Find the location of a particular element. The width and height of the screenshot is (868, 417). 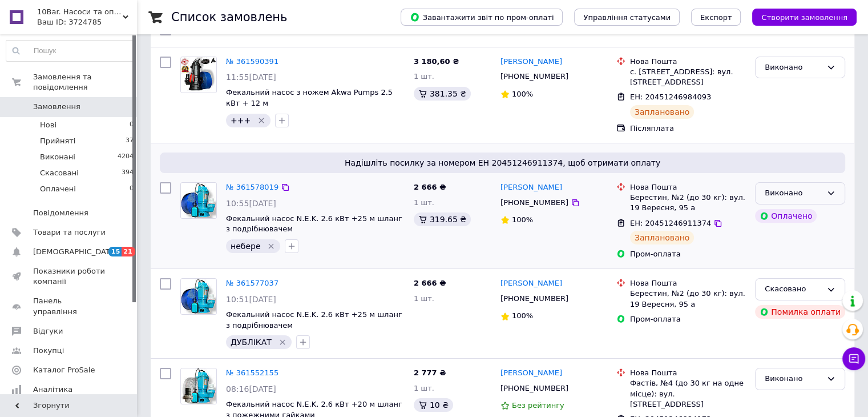

span: 21 is located at coordinates (128, 252).